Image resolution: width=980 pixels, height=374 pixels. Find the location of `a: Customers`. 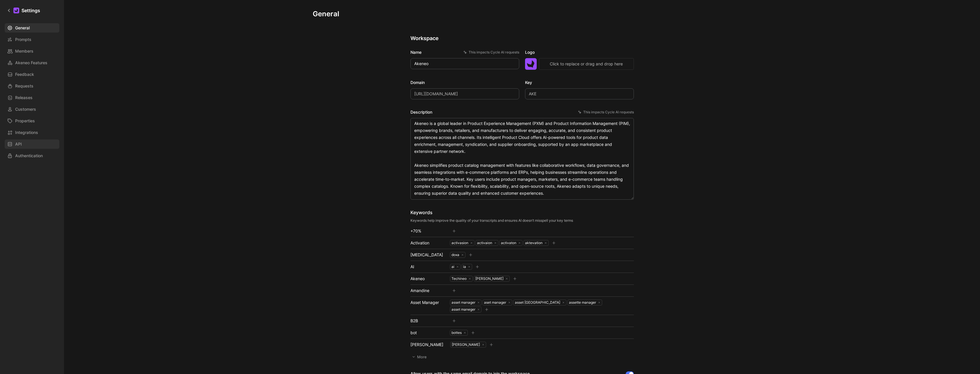

a: Customers is located at coordinates (32, 109).